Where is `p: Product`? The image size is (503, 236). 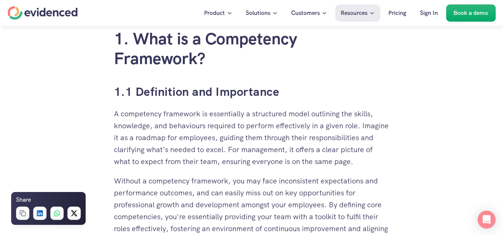 p: Product is located at coordinates (215, 13).